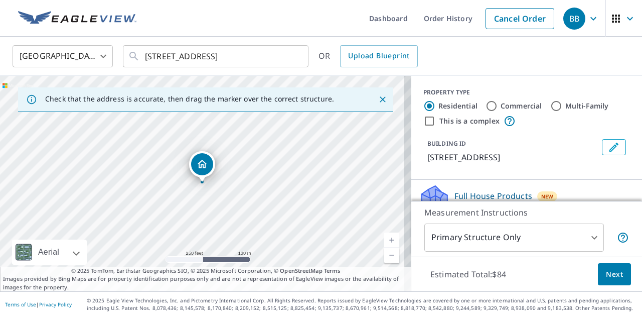  I want to click on a: Terms of Use, so click(21, 304).